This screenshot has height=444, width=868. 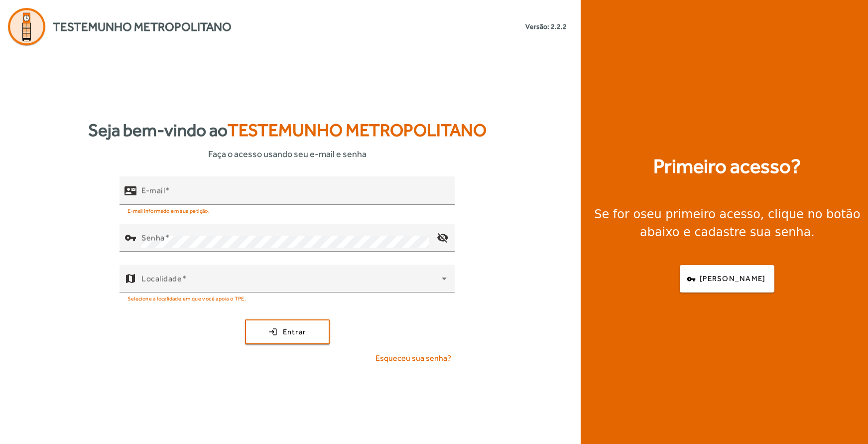 What do you see at coordinates (27, 27) in the screenshot?
I see `img: Logo Agenda` at bounding box center [27, 27].